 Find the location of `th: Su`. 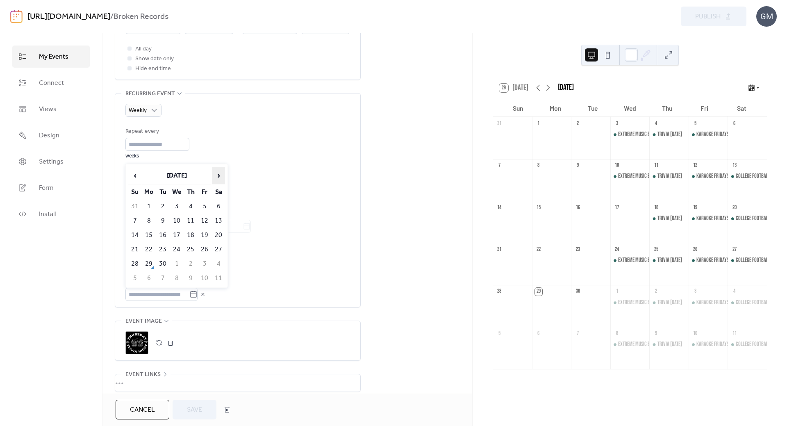

th: Su is located at coordinates (135, 192).